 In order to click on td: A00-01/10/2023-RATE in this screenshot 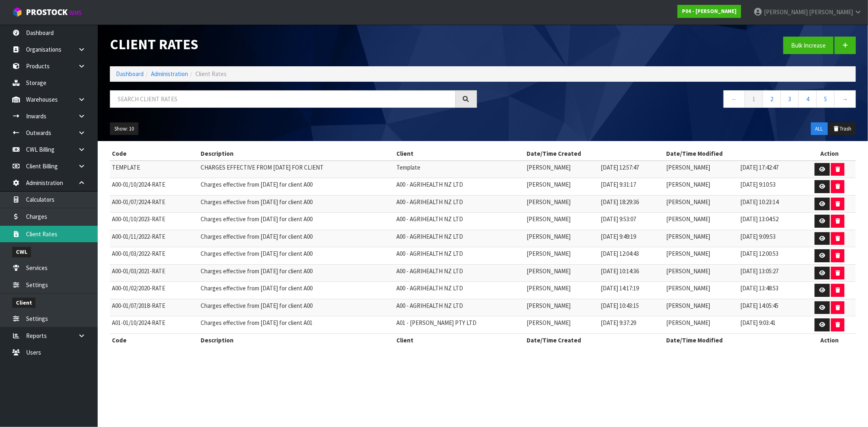, I will do `click(154, 221)`.